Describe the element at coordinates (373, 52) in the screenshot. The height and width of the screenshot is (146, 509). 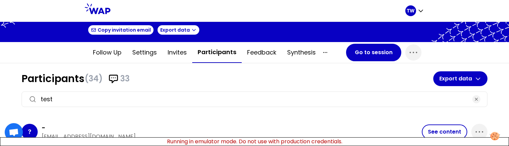
I see `button: Go to session` at that location.